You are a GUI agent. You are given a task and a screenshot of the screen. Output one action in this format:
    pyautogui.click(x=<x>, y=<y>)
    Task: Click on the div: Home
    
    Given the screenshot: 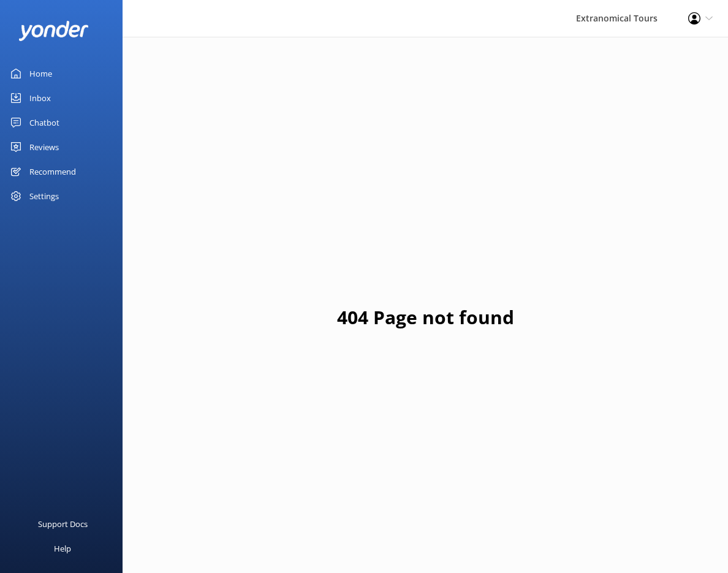 What is the action you would take?
    pyautogui.click(x=40, y=73)
    